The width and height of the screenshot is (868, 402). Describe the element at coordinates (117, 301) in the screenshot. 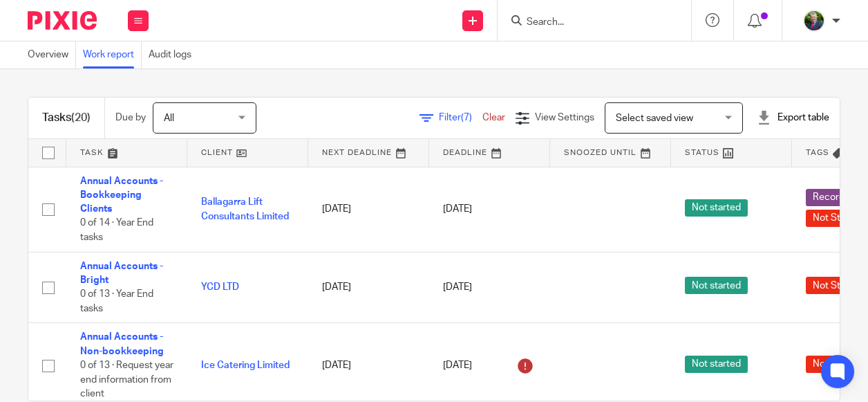

I see `span: 0 of 13 · Year End tasks` at that location.